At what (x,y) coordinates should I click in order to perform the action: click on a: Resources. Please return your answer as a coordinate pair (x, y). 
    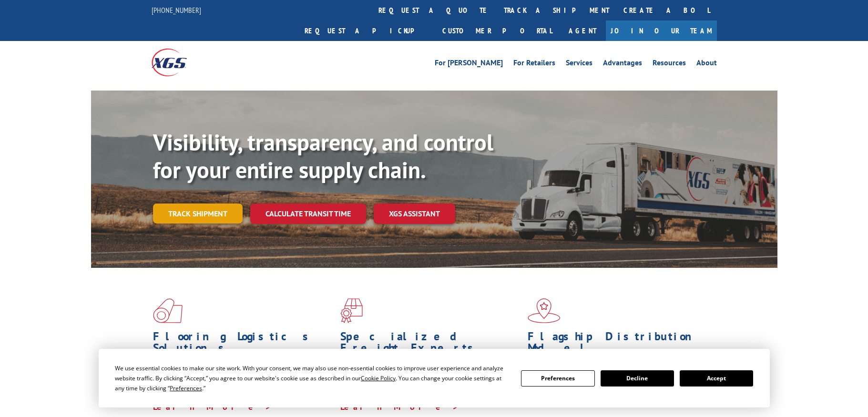
    Looking at the image, I should click on (670, 64).